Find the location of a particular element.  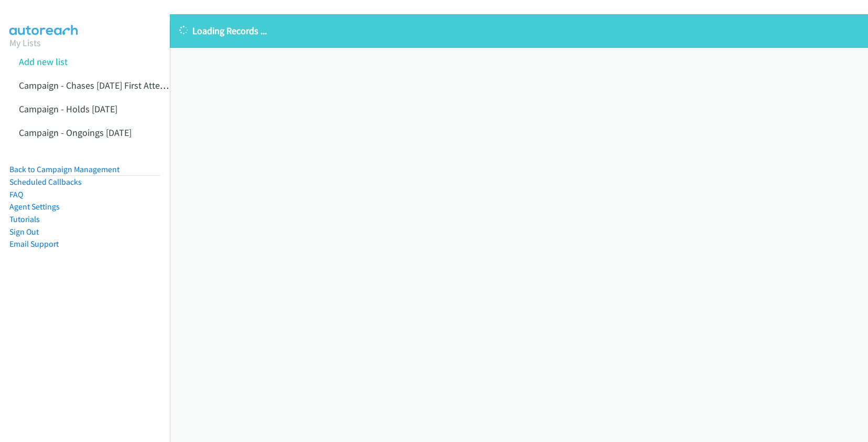

a: FAQ is located at coordinates (17, 194).